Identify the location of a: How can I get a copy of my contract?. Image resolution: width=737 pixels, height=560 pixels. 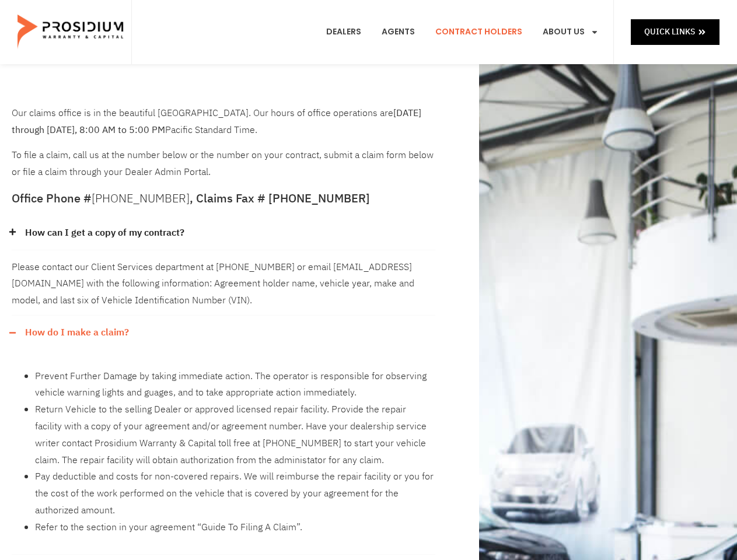
(104, 232).